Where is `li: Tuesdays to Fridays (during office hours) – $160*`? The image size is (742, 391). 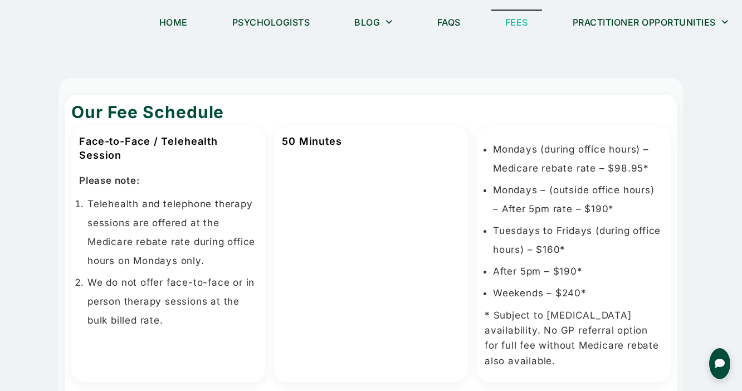 li: Tuesdays to Fridays (during office hours) – $160* is located at coordinates (578, 240).